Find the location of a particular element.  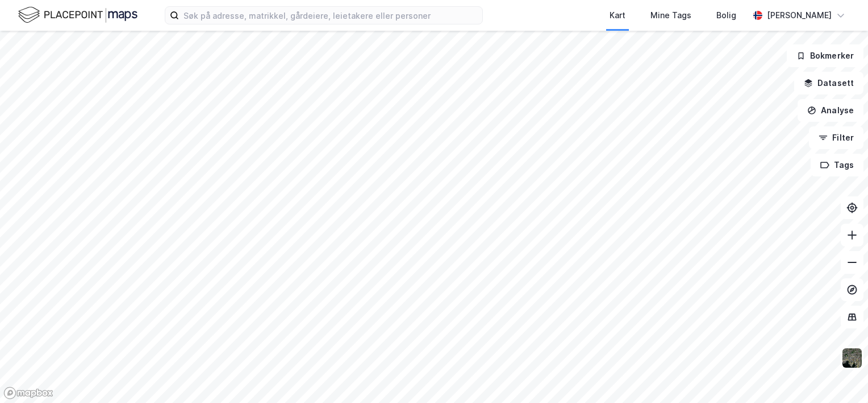

button: Datasett is located at coordinates (830, 83).